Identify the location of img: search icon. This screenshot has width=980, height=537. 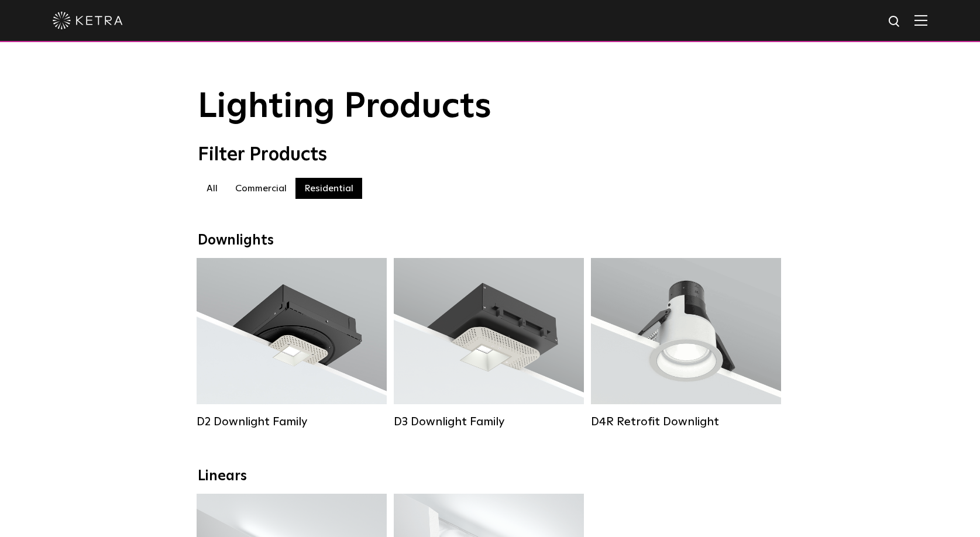
(894, 22).